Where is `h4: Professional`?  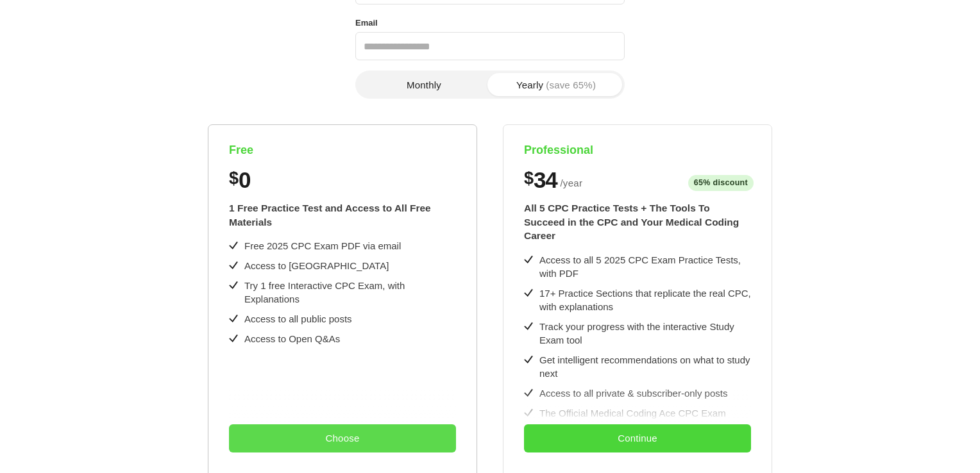
h4: Professional is located at coordinates (637, 150).